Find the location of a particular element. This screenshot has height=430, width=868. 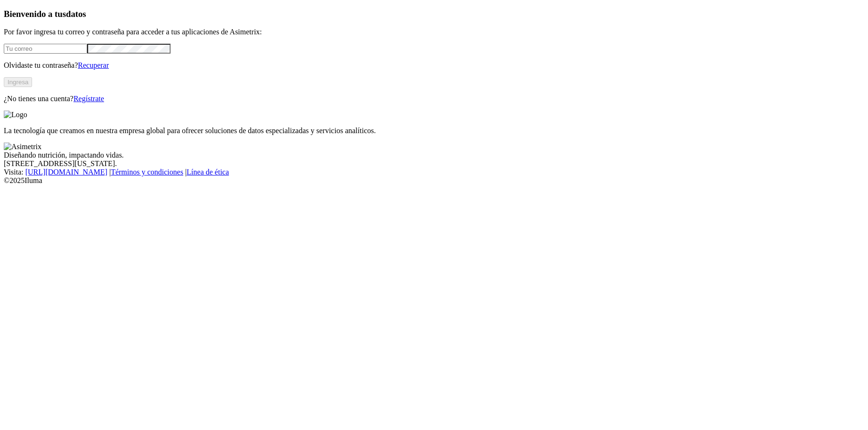

a: Recuperar is located at coordinates (93, 65).